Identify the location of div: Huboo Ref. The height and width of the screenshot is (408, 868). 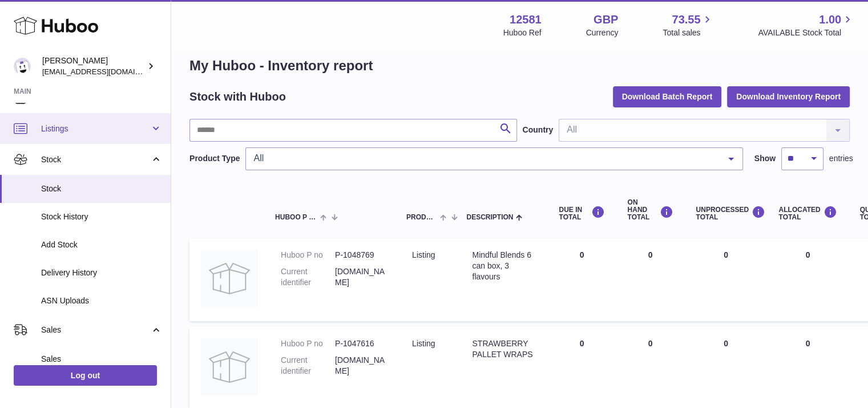
(522, 32).